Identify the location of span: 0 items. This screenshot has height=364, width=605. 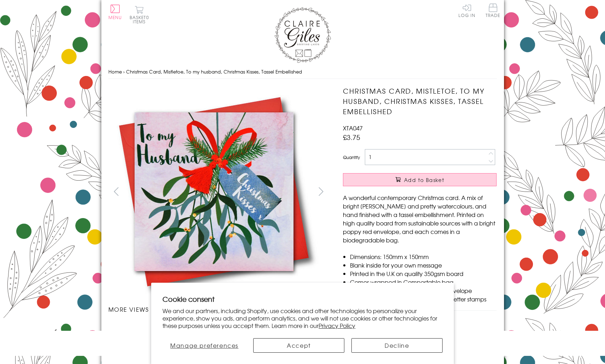
(141, 19).